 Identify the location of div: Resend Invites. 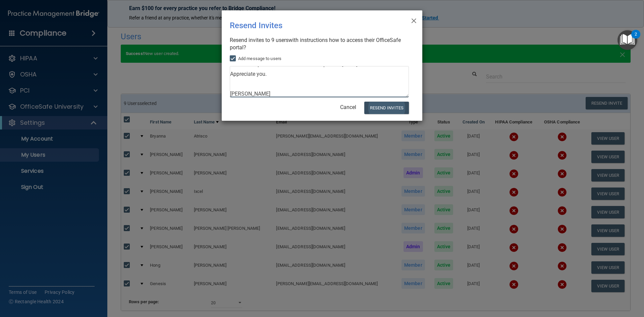
(308, 26).